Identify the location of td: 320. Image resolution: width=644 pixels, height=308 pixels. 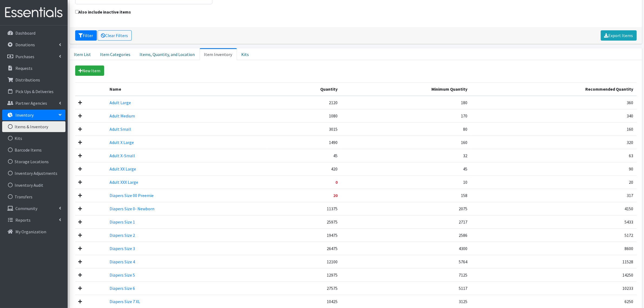
(553, 142).